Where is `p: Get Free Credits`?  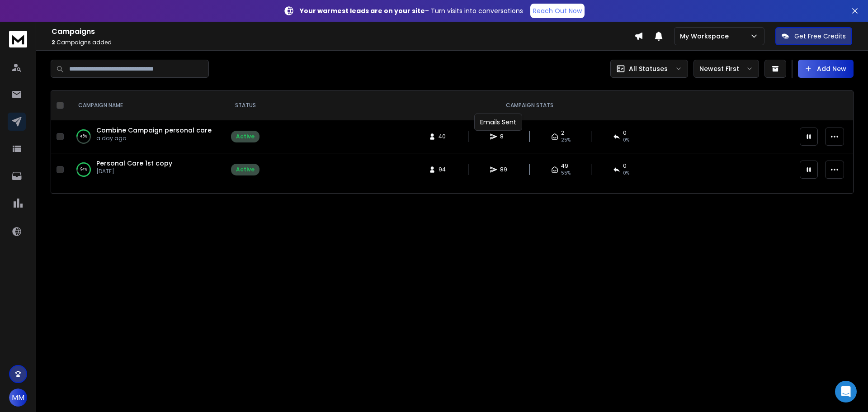
p: Get Free Credits is located at coordinates (821, 36).